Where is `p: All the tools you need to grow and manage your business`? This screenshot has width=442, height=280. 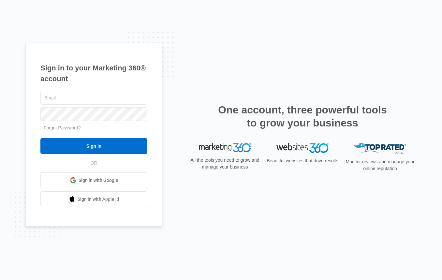 p: All the tools you need to grow and manage your business is located at coordinates (225, 164).